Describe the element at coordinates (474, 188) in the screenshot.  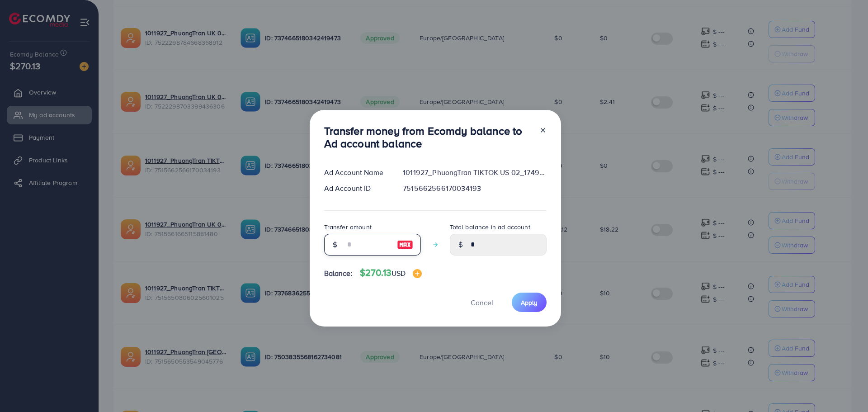
I see `div: 7515662566170034193` at that location.